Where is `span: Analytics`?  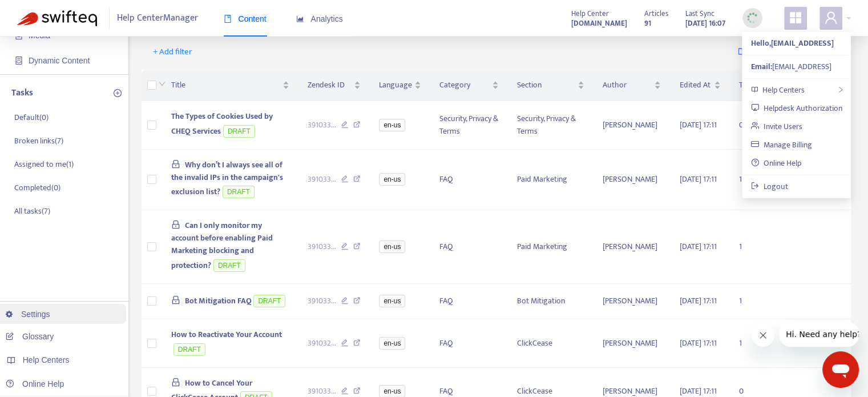 span: Analytics is located at coordinates (319, 19).